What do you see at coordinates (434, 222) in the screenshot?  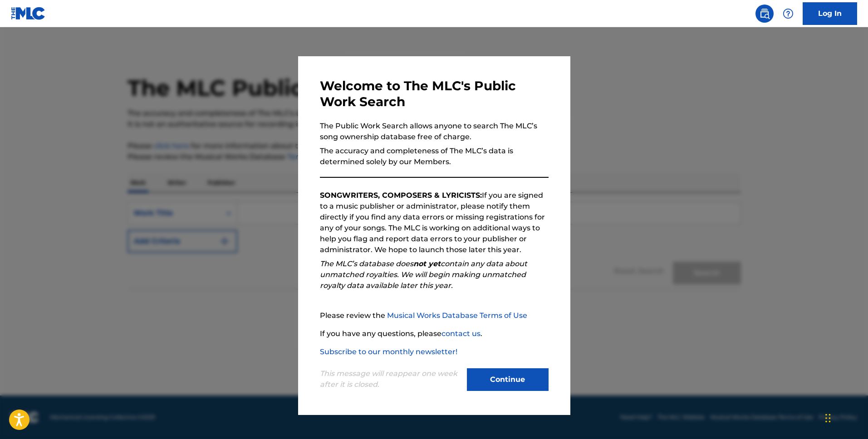 I see `p: If you are signed to a music publisher or administrator, please notify them directly if you find ...` at bounding box center [434, 222].